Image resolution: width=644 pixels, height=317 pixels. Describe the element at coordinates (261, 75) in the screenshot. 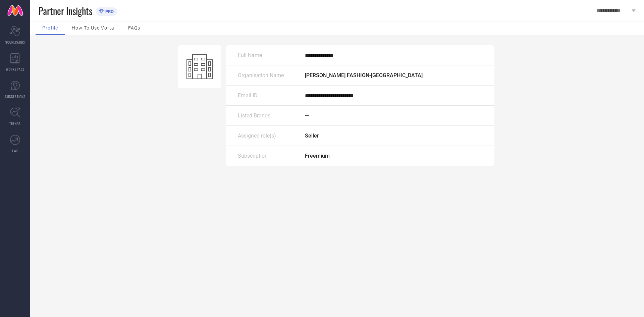

I see `span: Organisation Name` at that location.